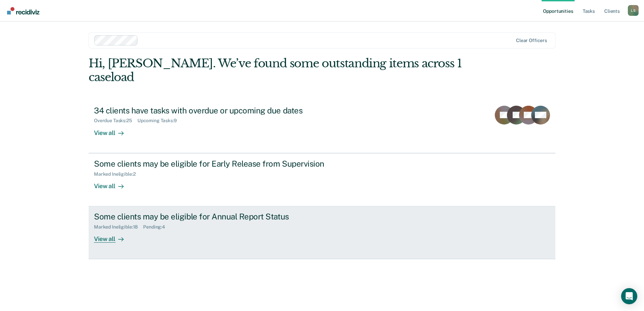 Image resolution: width=644 pixels, height=311 pixels. What do you see at coordinates (322, 233) in the screenshot?
I see `a: Some clients may be eligible for Annual Report StatusMarked Ineligible:18Pending:4View all` at bounding box center [322, 233].